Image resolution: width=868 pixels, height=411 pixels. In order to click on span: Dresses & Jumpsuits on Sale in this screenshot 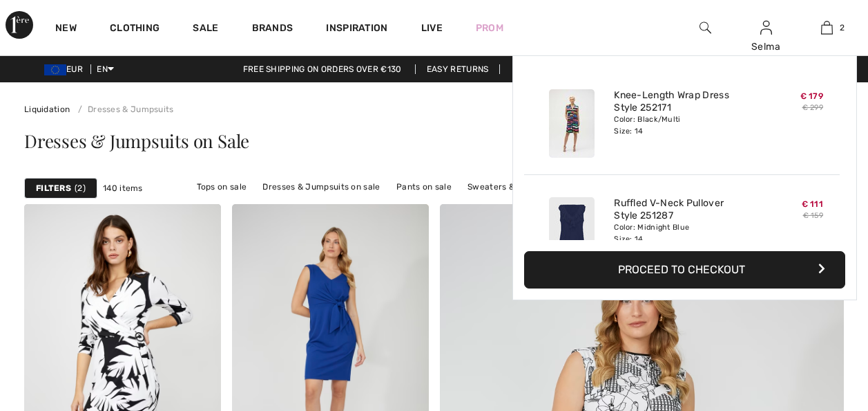, I will do `click(137, 141)`.